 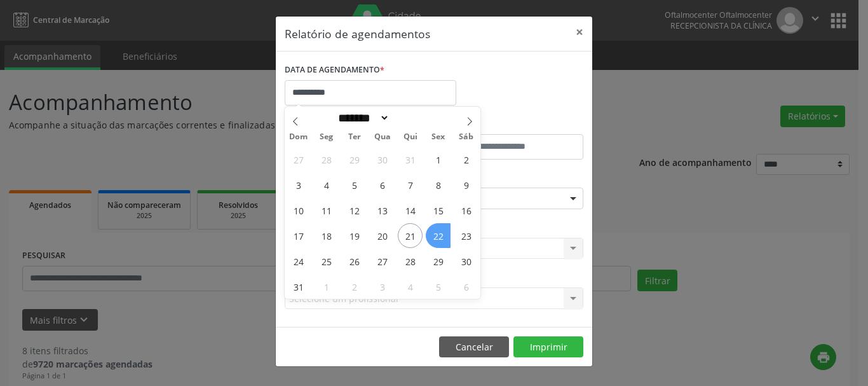 I want to click on span: Agosto 25, 2025, so click(x=326, y=261).